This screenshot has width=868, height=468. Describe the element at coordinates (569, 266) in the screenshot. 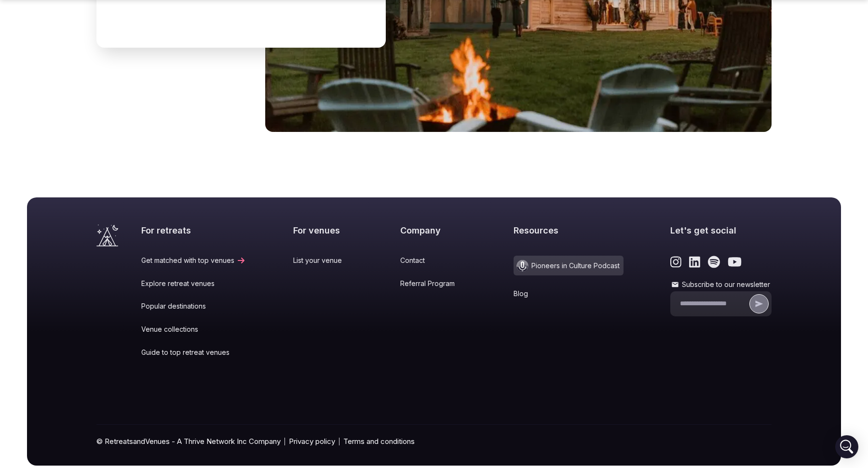

I see `a: Pioneers in Culture Podcast` at that location.